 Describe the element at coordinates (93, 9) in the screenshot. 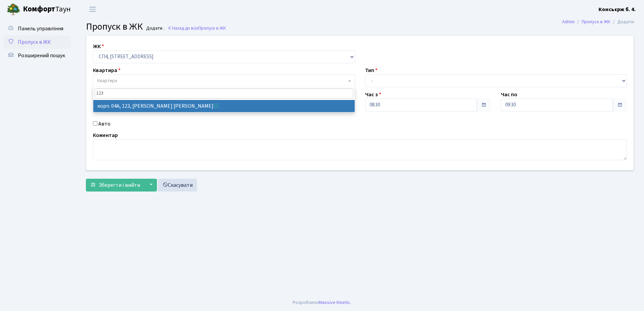

I see `button: Переключити навігацію` at that location.